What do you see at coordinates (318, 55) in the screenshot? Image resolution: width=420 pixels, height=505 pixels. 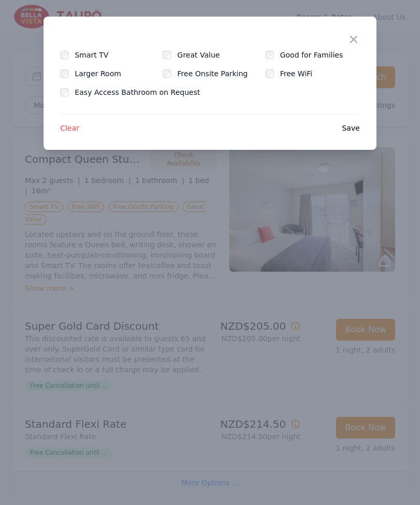 I see `label: Good for Families` at bounding box center [318, 55].